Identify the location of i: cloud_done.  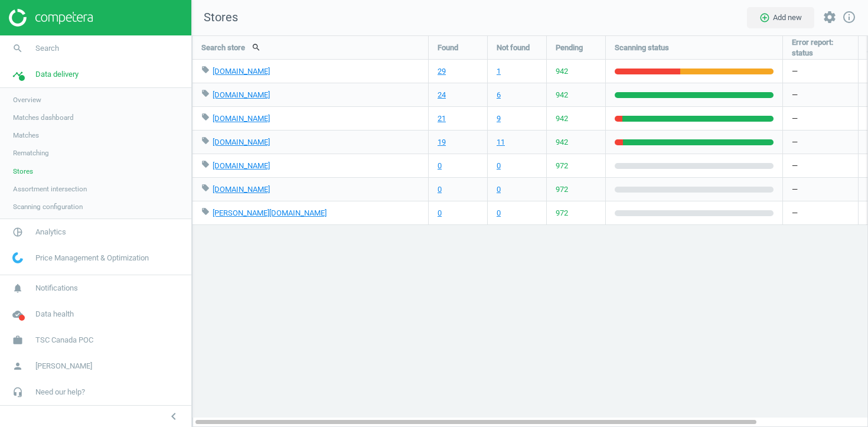
(18, 314).